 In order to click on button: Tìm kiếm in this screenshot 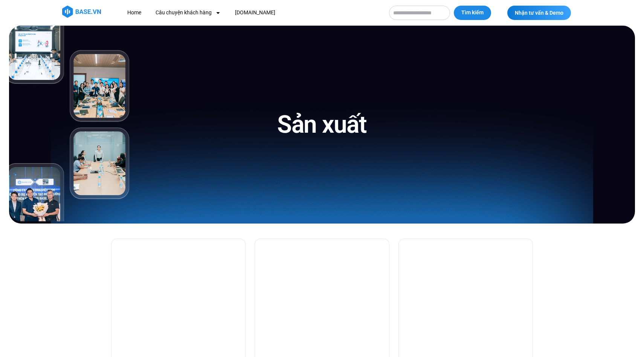, I will do `click(472, 13)`.